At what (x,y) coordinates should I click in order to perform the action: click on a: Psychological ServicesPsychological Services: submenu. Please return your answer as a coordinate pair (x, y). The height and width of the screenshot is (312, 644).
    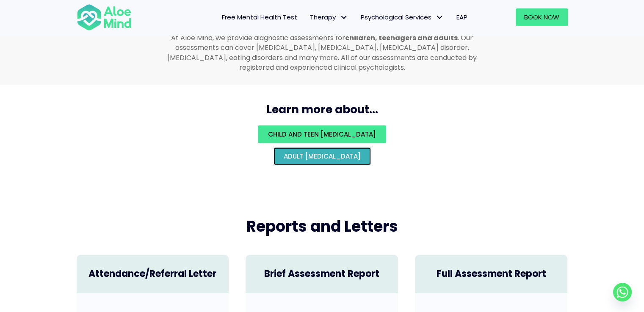
    Looking at the image, I should click on (402, 18).